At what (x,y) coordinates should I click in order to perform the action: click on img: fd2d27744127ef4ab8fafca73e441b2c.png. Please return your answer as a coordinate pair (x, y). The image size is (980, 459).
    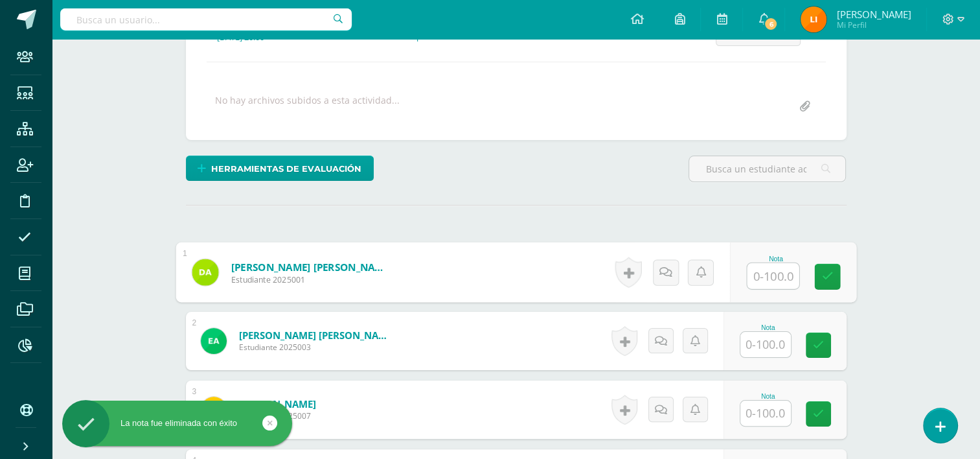
    Looking at the image, I should click on (214, 341).